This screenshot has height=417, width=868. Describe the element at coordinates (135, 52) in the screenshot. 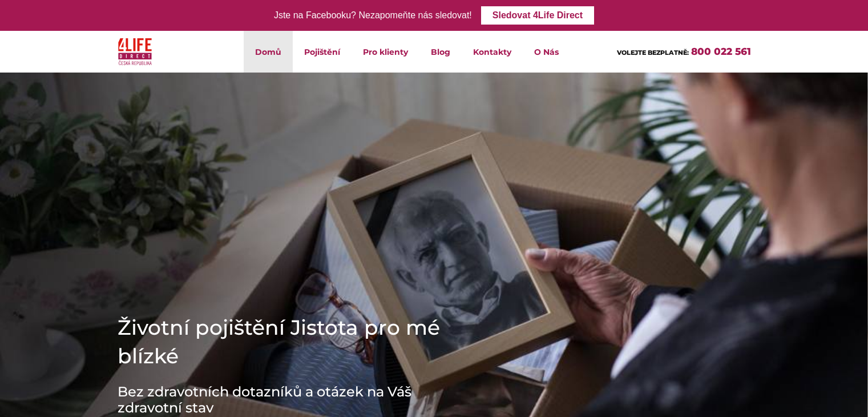

I see `img: 4Life Direct Česká republika logo` at that location.